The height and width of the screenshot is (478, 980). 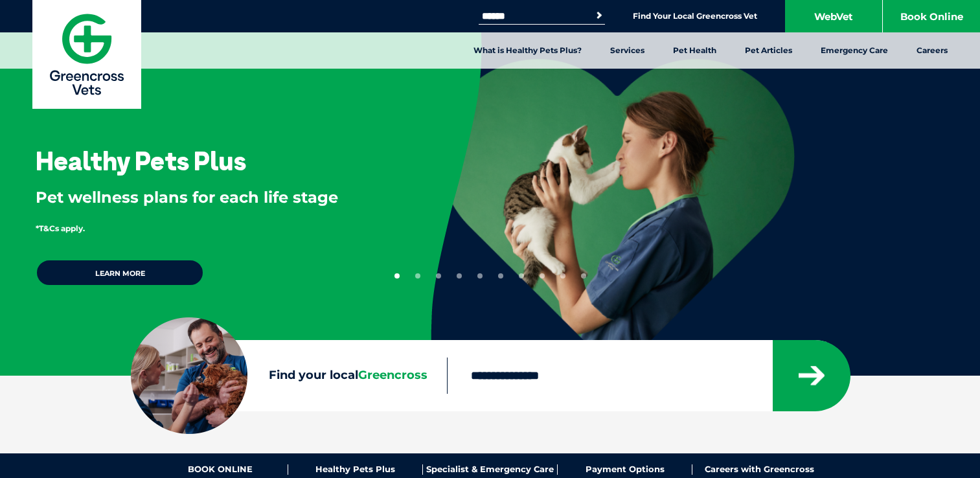 I want to click on button: 2 of 10, so click(x=417, y=276).